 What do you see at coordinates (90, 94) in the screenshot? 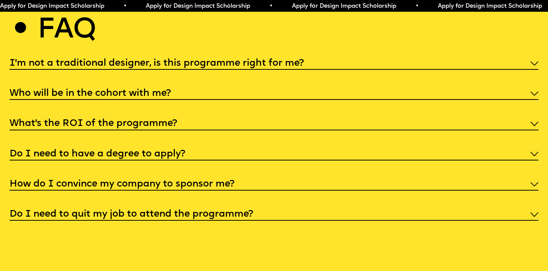
I see `h5: Who will be in the cohort with me?` at bounding box center [90, 94].